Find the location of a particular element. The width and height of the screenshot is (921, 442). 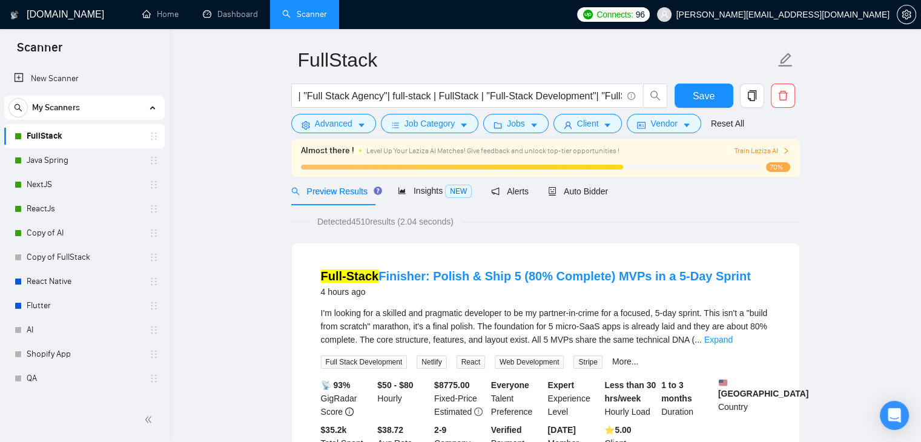

div: I'm looking for a skilled and pragmatic developer to be my partner-in-crime for a focused, 5-day ... is located at coordinates (545, 326).